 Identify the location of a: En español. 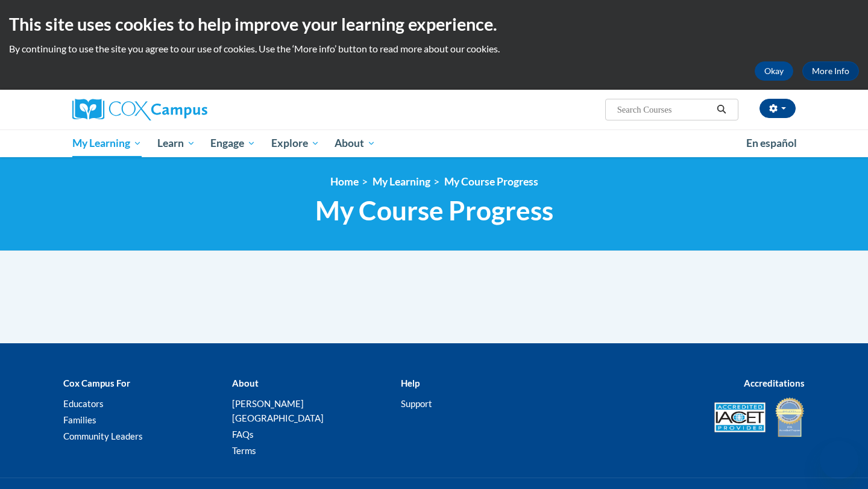
(771, 143).